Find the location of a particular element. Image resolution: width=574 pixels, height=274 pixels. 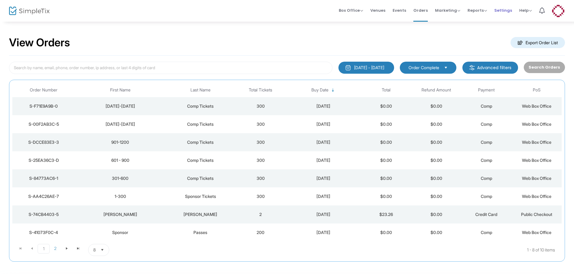

td: 200 is located at coordinates (261, 233).